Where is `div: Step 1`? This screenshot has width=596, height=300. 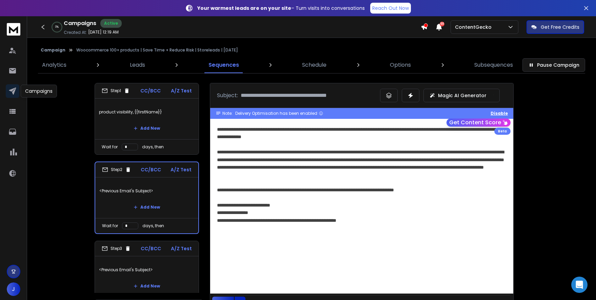
div: Step 1 is located at coordinates (116, 91).